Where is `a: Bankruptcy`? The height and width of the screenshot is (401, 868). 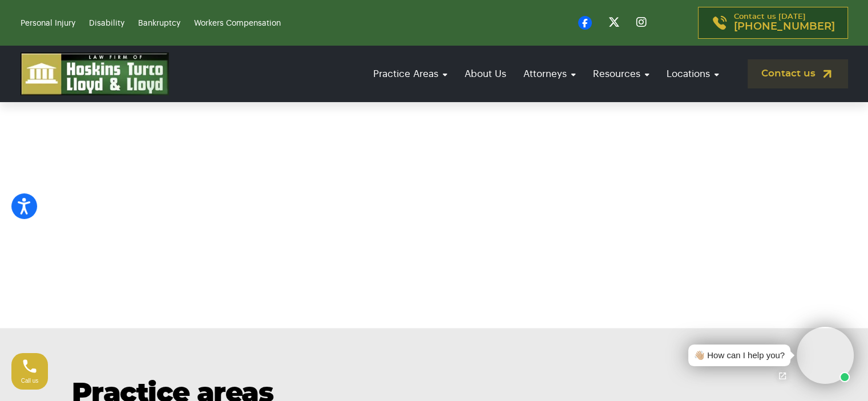
a: Bankruptcy is located at coordinates (159, 23).